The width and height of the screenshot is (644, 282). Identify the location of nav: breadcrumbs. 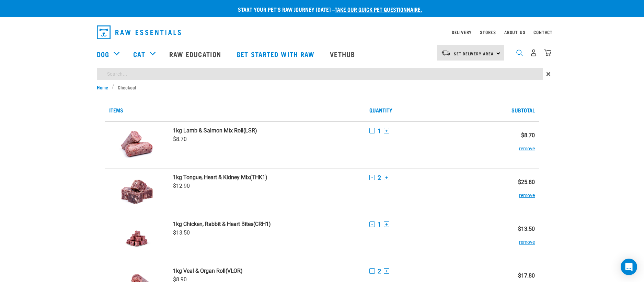
(322, 87).